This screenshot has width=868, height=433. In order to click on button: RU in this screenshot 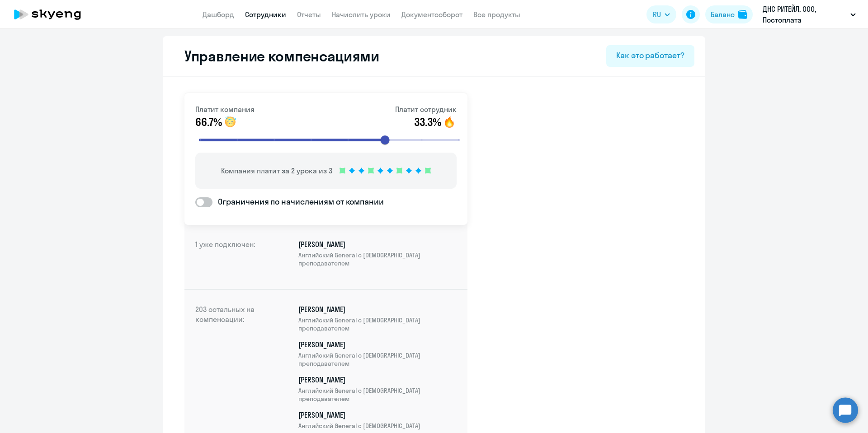, I will do `click(661, 14)`.